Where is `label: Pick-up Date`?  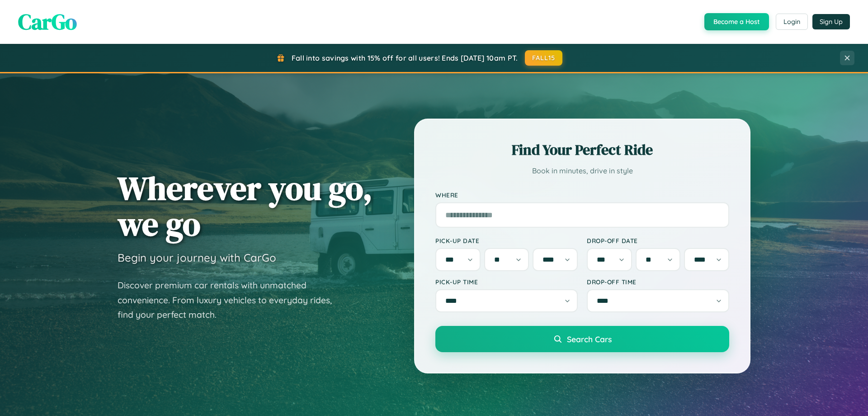
label: Pick-up Date is located at coordinates (507, 240).